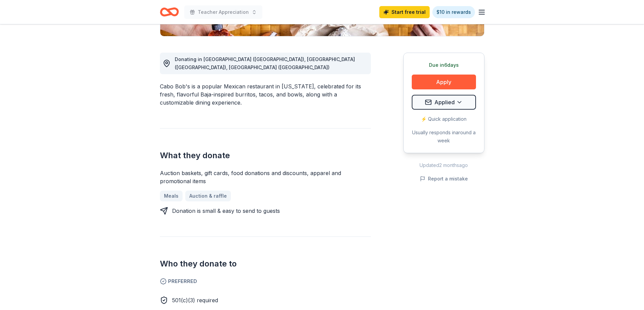  Describe the element at coordinates (171, 196) in the screenshot. I see `a: Meals` at that location.